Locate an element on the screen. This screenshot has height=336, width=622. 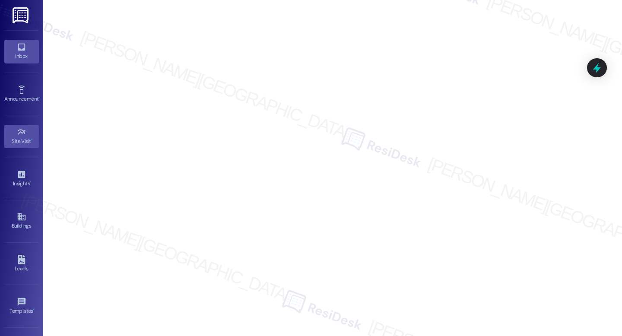
a: Templates • is located at coordinates (22, 306).